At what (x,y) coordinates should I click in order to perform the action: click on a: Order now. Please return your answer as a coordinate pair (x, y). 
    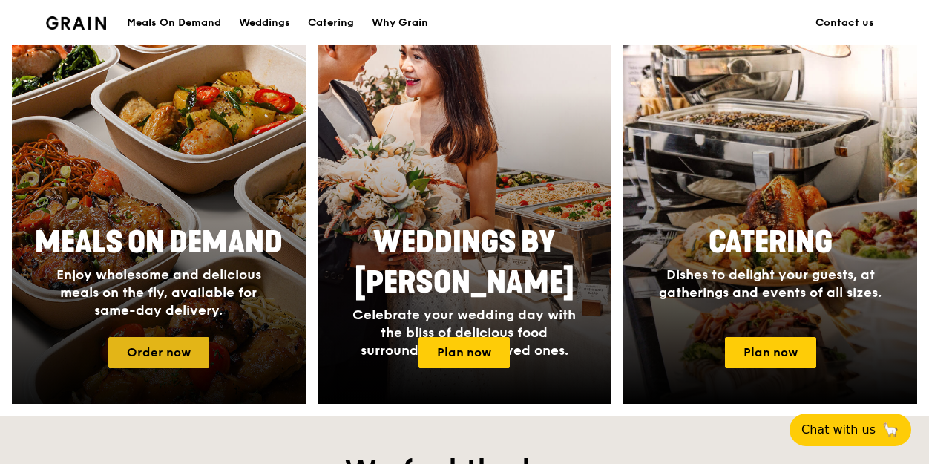
    Looking at the image, I should click on (159, 353).